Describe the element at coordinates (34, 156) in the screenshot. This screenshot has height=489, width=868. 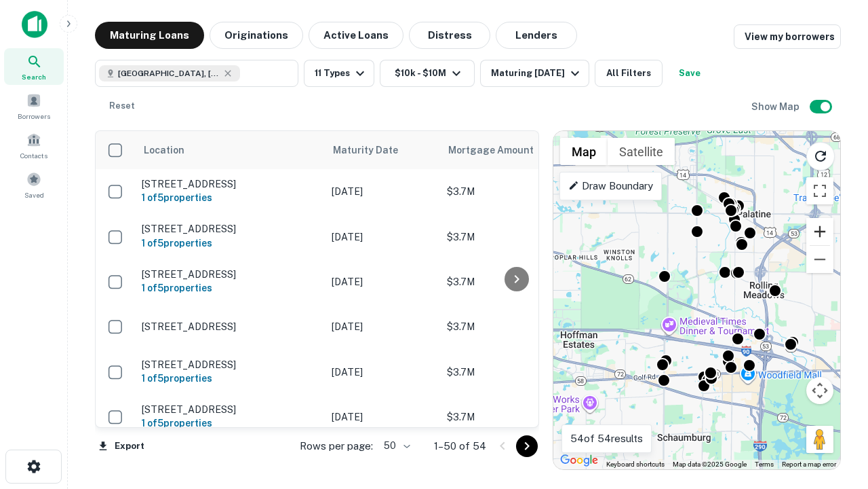
I see `span: Contacts` at that location.